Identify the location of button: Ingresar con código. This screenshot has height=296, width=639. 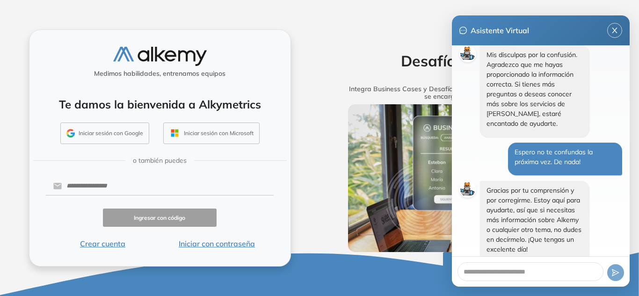
(160, 217).